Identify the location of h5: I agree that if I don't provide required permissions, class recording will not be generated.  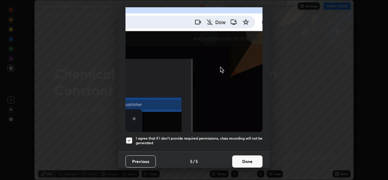
(199, 140).